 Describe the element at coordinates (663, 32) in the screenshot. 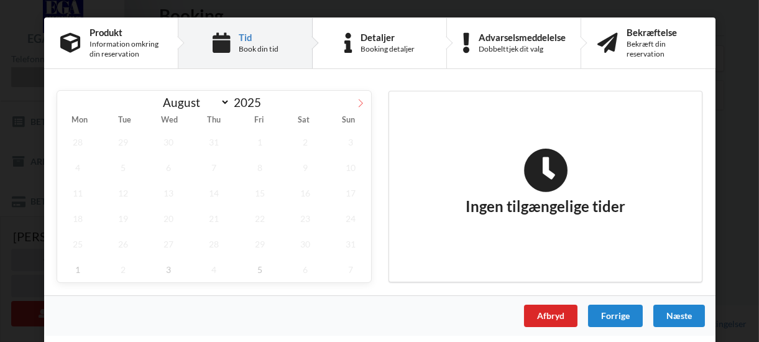

I see `div: Bekræftelse` at that location.